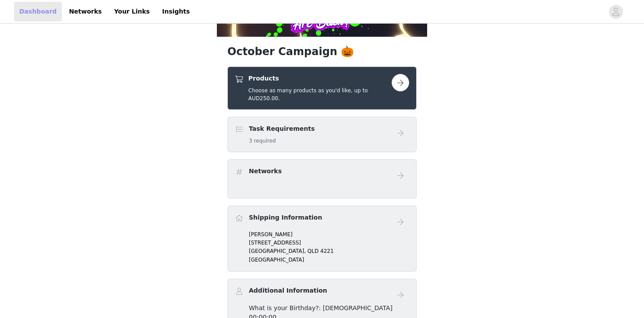  What do you see at coordinates (176, 11) in the screenshot?
I see `a: Insights` at bounding box center [176, 11].